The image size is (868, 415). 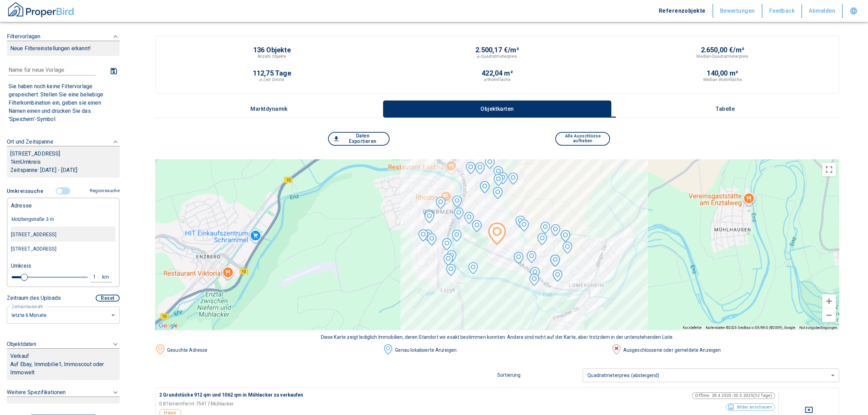 What do you see at coordinates (497, 337) in the screenshot?
I see `div: Diese Karte zeigt lediglich Immobilien, deren Standort wir exakt bestimmen konnten. Andere sind n...` at bounding box center [497, 337].